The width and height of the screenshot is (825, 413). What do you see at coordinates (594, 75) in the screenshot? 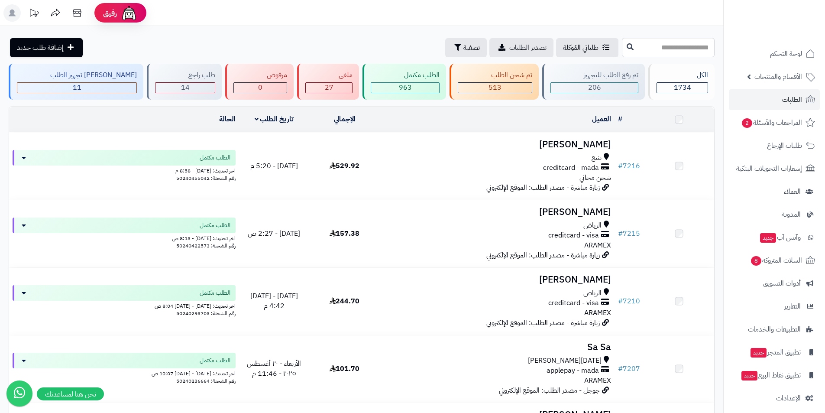
I see `div: تم رفع الطلب للتجهيز` at bounding box center [594, 75].